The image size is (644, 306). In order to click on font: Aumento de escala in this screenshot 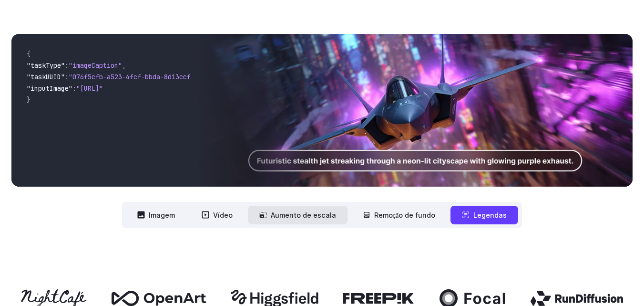, I will do `click(304, 214)`.